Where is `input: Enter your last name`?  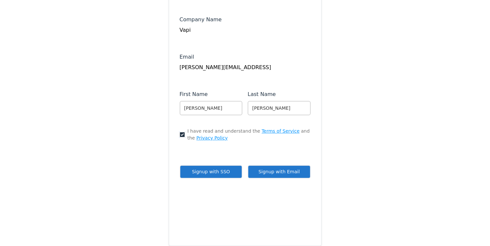 input: Enter your last name is located at coordinates (279, 108).